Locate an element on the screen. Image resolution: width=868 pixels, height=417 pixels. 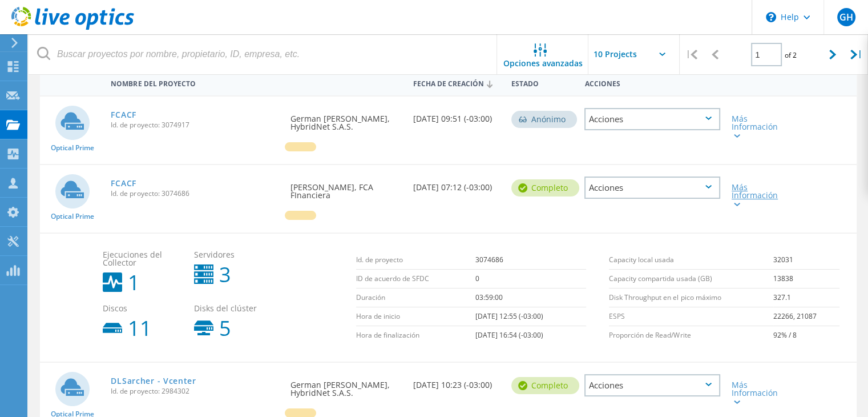
td: Hora de finalización is located at coordinates (415, 335).